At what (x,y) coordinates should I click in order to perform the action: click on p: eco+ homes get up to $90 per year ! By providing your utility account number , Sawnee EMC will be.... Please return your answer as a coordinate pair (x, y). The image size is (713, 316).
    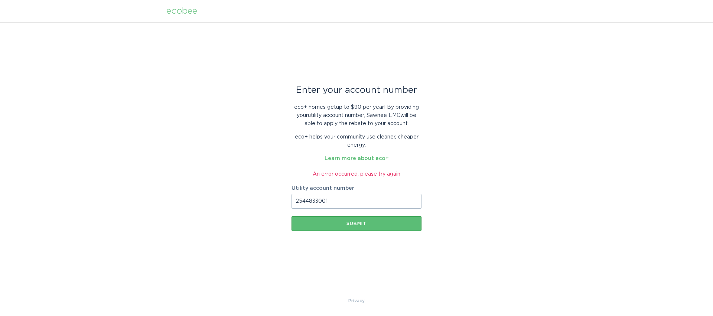
    Looking at the image, I should click on (357, 116).